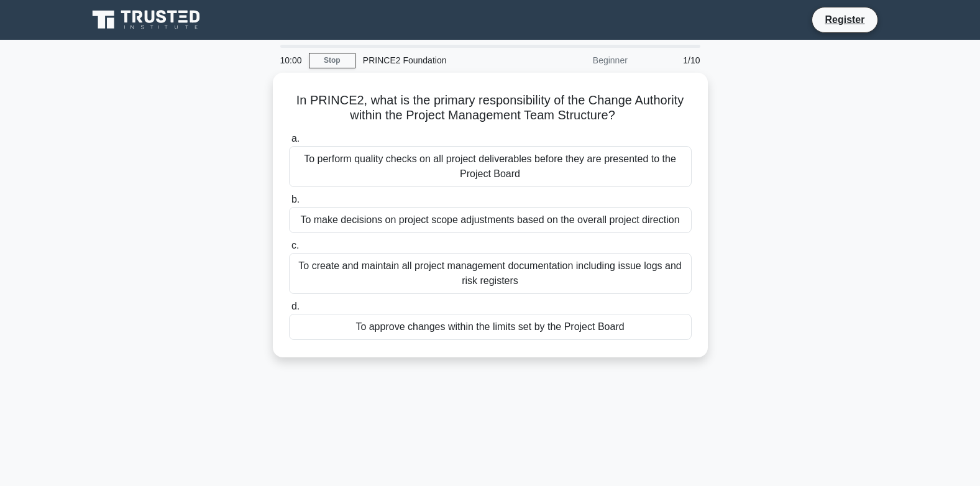 The image size is (980, 486). I want to click on span: a., so click(295, 138).